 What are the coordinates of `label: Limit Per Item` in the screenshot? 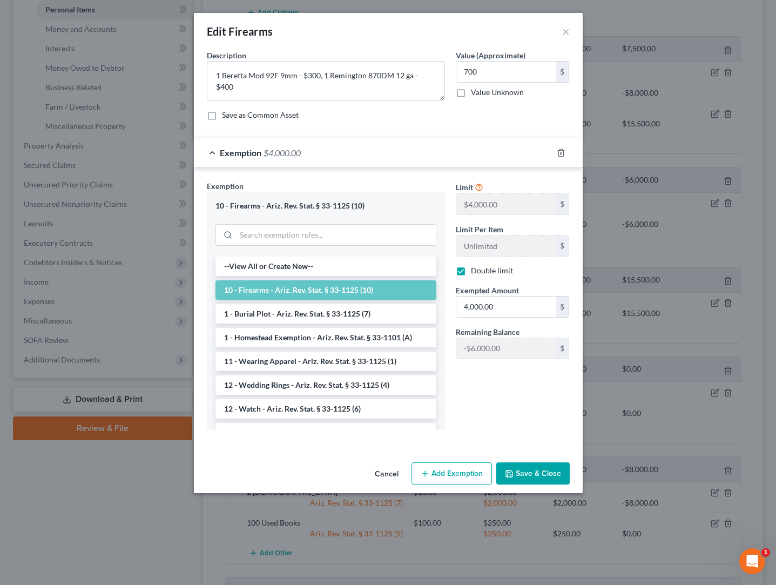 It's located at (479, 229).